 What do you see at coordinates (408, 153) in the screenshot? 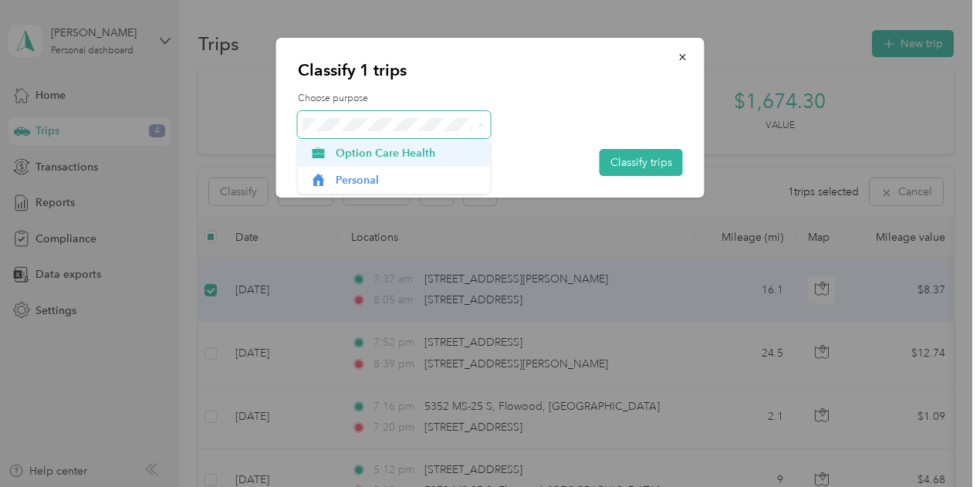
I see `span: Option Care Health` at bounding box center [408, 153].